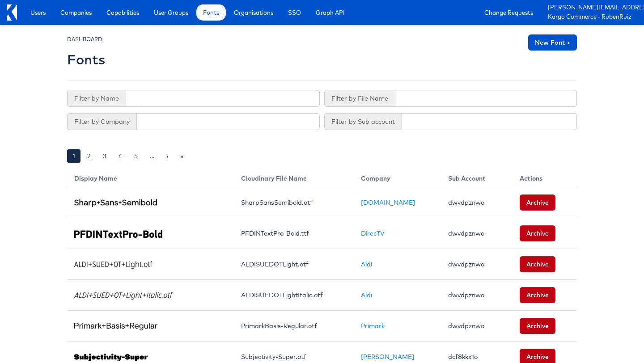  What do you see at coordinates (553, 42) in the screenshot?
I see `a: New Font +` at bounding box center [553, 42].